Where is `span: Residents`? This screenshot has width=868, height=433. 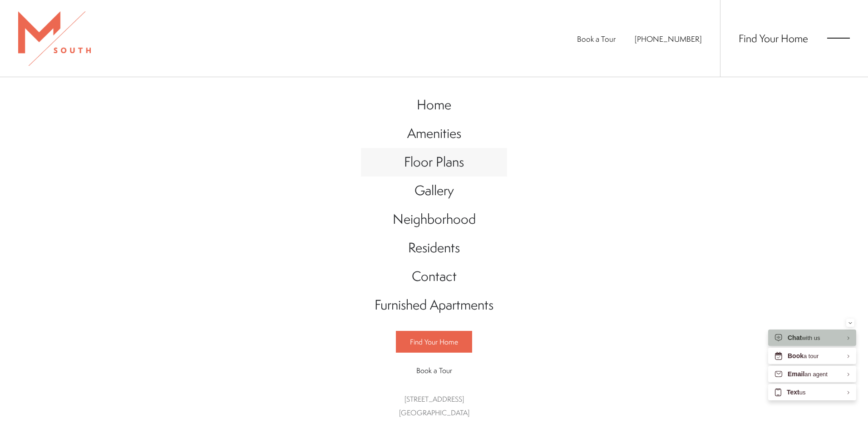 span: Residents is located at coordinates (434, 248).